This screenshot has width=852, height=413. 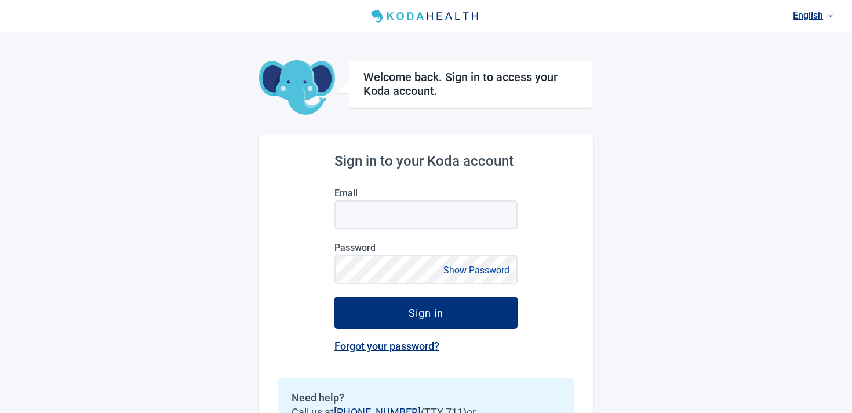 What do you see at coordinates (426, 398) in the screenshot?
I see `h2: Need help?` at bounding box center [426, 398].